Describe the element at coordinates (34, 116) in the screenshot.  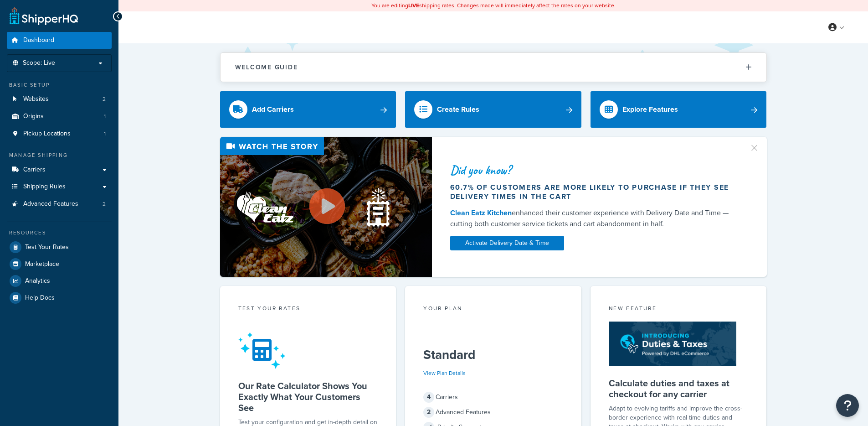
I see `span: Origins` at that location.